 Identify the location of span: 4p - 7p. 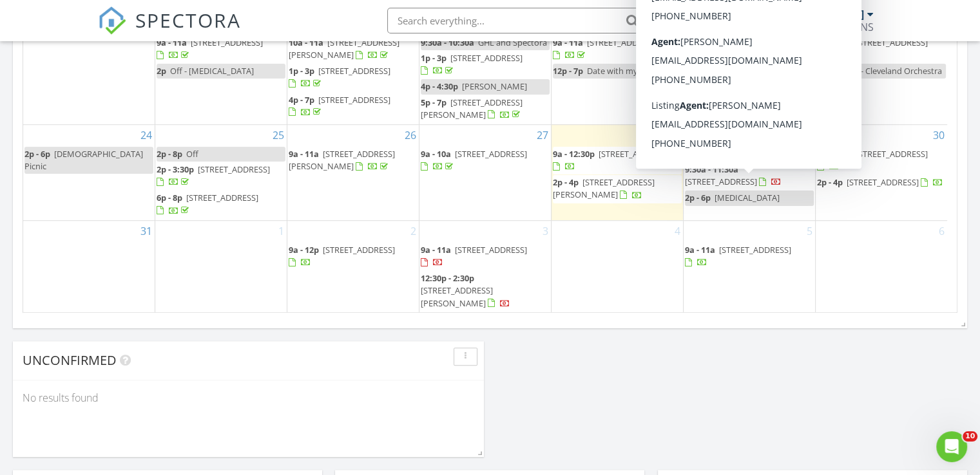
(301, 99).